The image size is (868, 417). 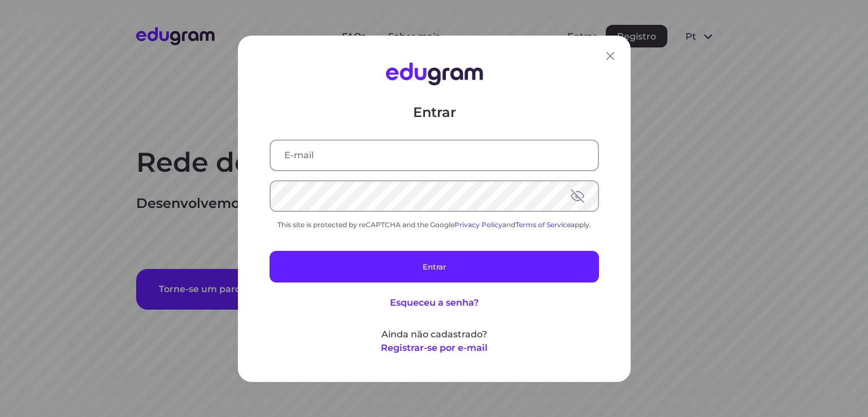 I want to click on div: This site is protected by reCAPTCHA and the Google and apply., so click(x=434, y=224).